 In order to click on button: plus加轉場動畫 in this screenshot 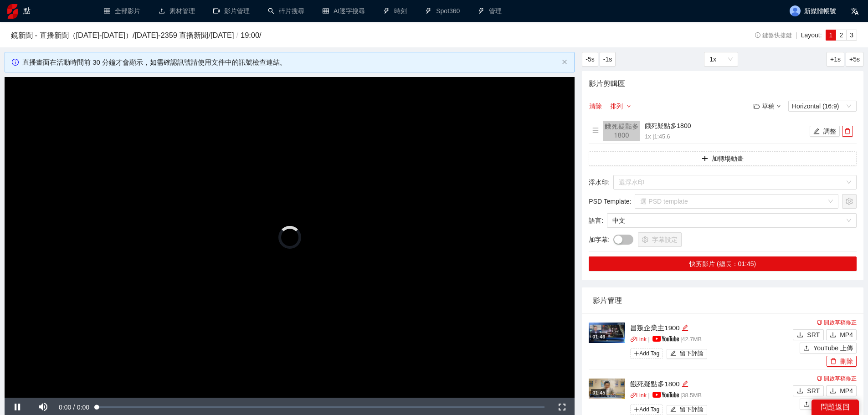, I will do `click(722, 158)`.